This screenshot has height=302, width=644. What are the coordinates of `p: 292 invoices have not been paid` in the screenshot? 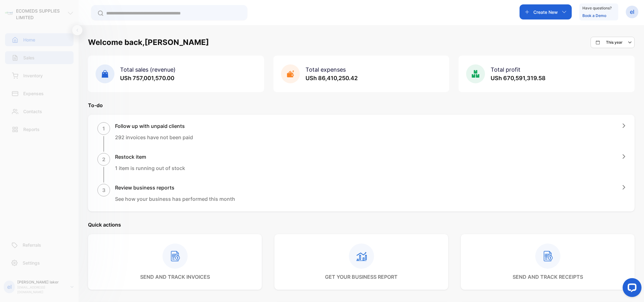 It's located at (154, 138).